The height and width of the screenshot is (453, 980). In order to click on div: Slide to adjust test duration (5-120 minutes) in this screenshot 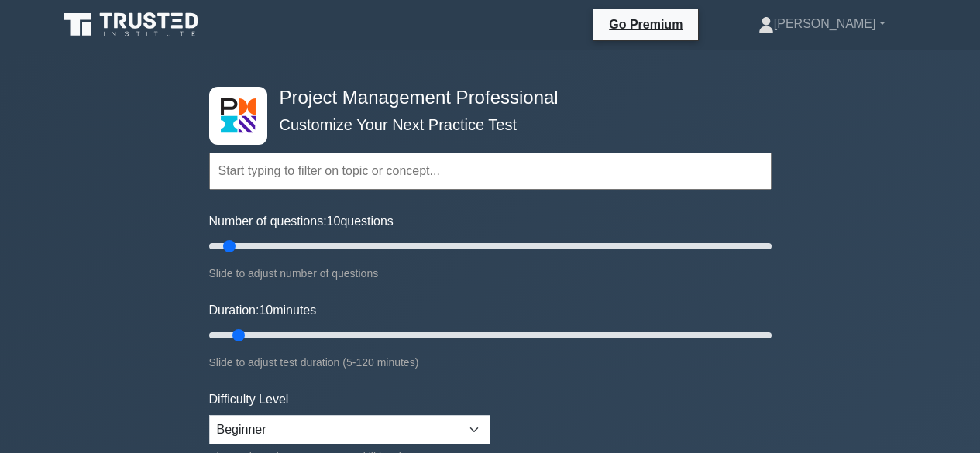, I will do `click(490, 363)`.